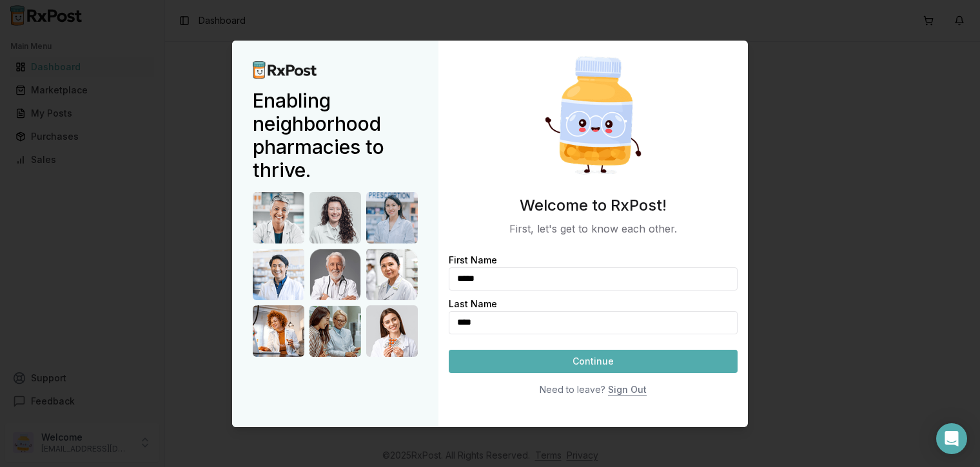 The image size is (980, 467). Describe the element at coordinates (335, 275) in the screenshot. I see `img: Doctor 5` at that location.